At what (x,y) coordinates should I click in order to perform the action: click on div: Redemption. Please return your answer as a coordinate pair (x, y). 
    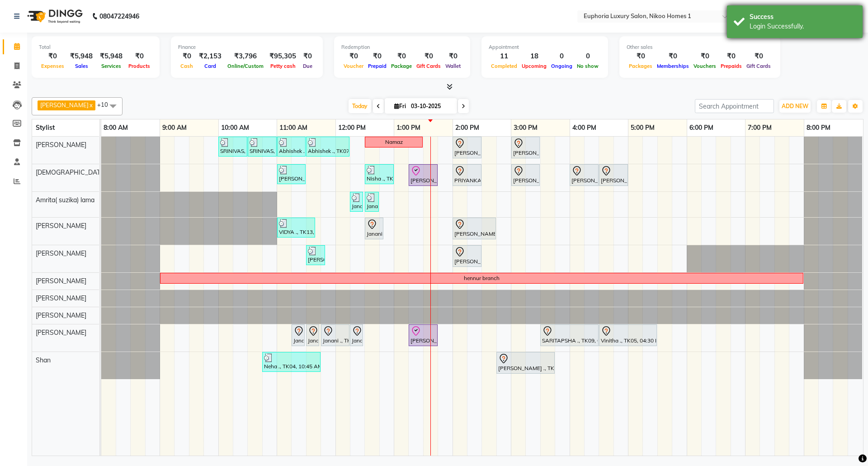
    Looking at the image, I should click on (402, 47).